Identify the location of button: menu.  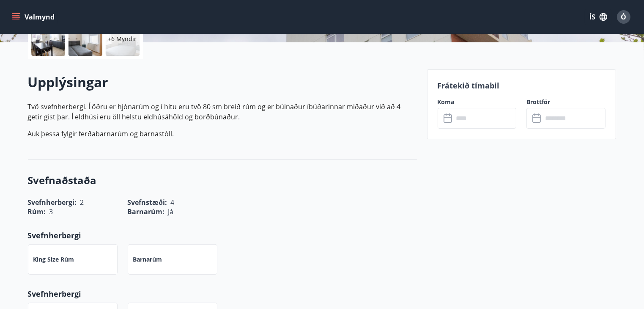
(34, 17).